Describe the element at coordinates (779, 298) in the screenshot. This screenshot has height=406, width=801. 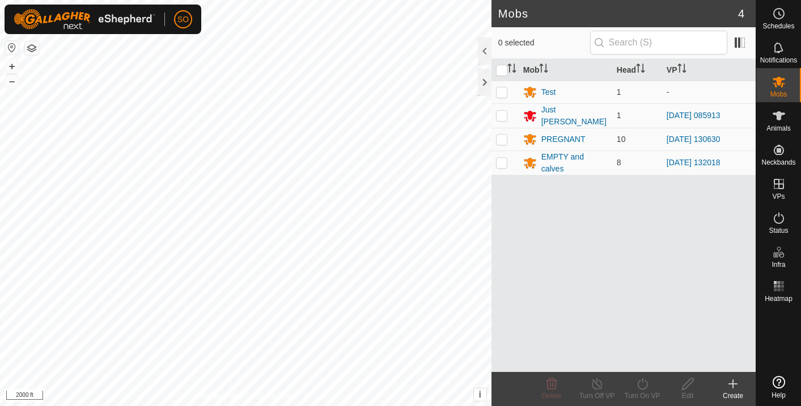
I see `span: Heatmap` at that location.